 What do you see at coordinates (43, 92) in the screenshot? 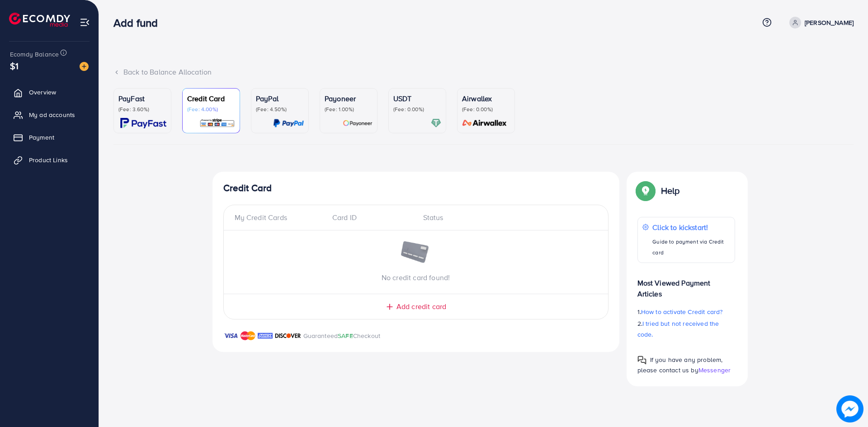
I see `span: Overview` at bounding box center [43, 92].